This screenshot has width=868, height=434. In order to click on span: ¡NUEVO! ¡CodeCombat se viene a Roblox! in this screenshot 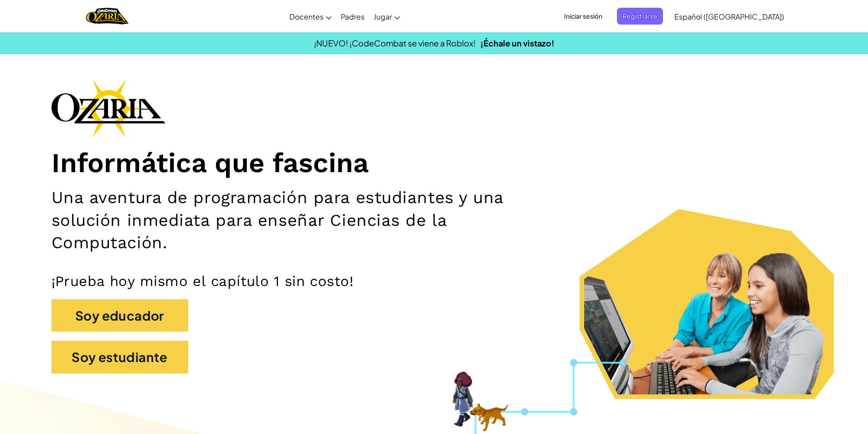, I will do `click(394, 43)`.